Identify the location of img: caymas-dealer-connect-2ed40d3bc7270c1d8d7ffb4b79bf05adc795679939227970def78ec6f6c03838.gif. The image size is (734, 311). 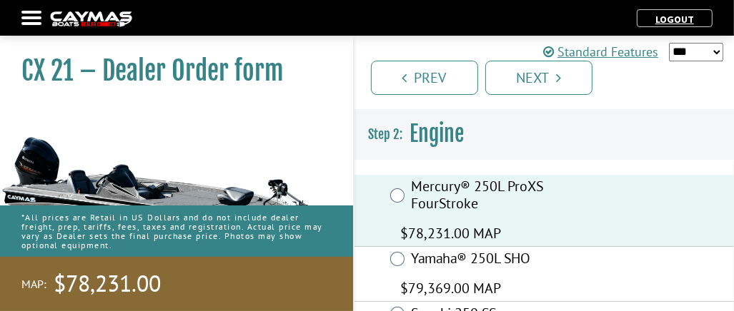
(91, 19).